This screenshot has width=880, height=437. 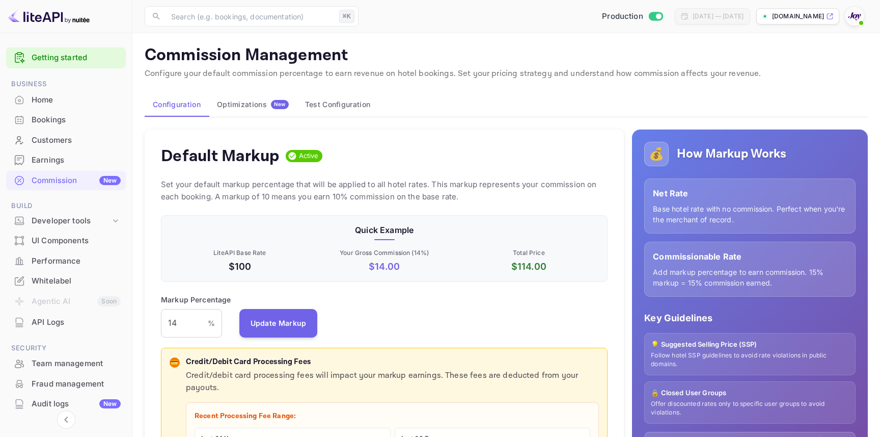 What do you see at coordinates (385, 266) in the screenshot?
I see `p: $ 14.00` at bounding box center [385, 266].